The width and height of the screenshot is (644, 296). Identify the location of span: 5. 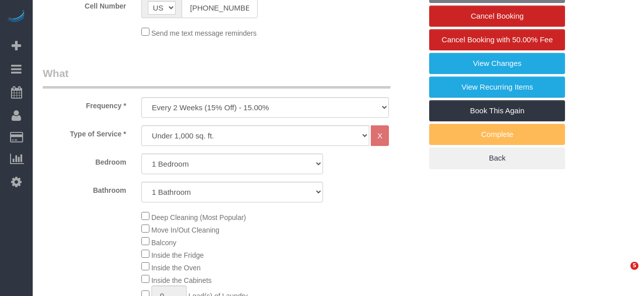
(634, 266).